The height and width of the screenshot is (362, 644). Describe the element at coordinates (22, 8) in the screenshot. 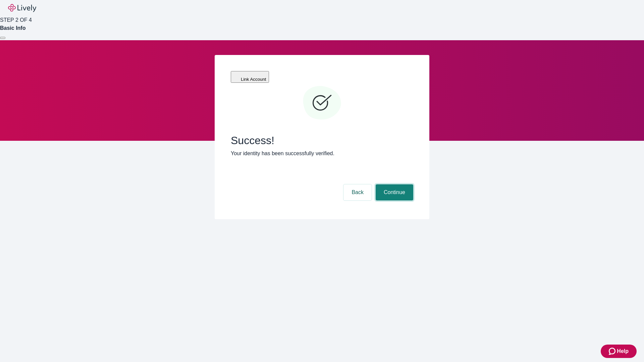

I see `img: Lively` at that location.